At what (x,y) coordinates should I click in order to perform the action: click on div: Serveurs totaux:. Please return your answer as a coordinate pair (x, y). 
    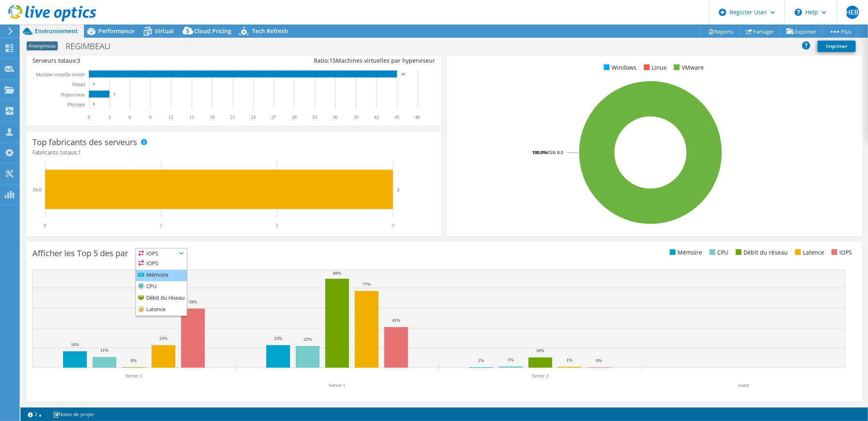
    Looking at the image, I should click on (133, 61).